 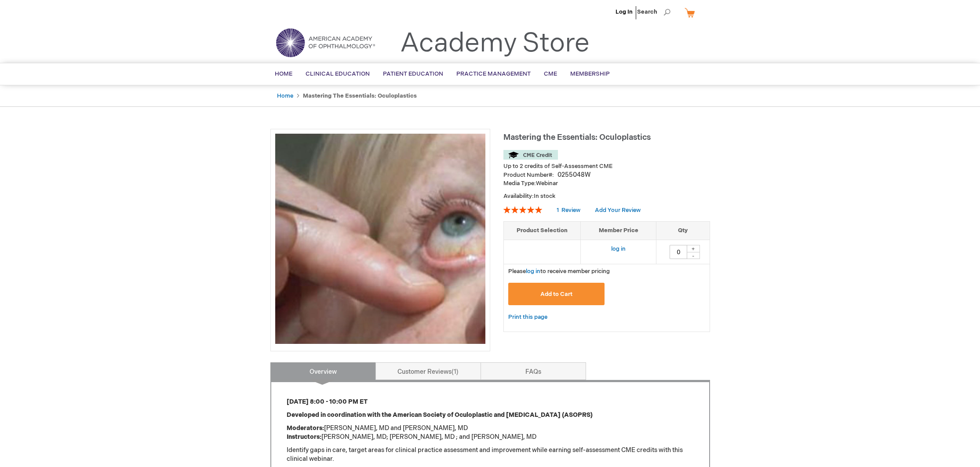 What do you see at coordinates (618, 231) in the screenshot?
I see `th: Member Price` at bounding box center [618, 231].